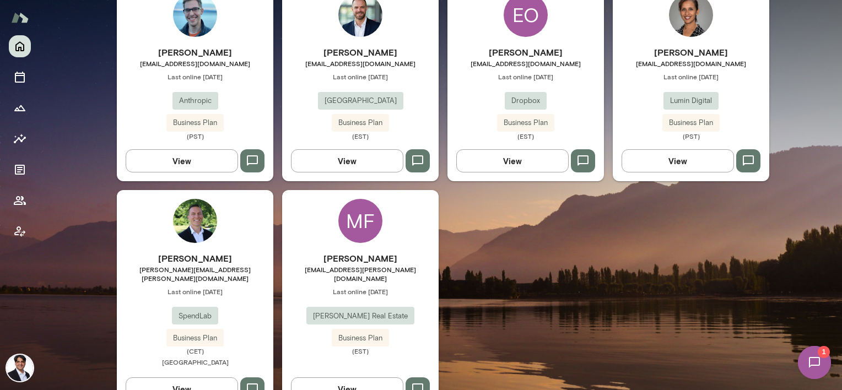 The height and width of the screenshot is (390, 842). What do you see at coordinates (20, 46) in the screenshot?
I see `button: Home` at bounding box center [20, 46].